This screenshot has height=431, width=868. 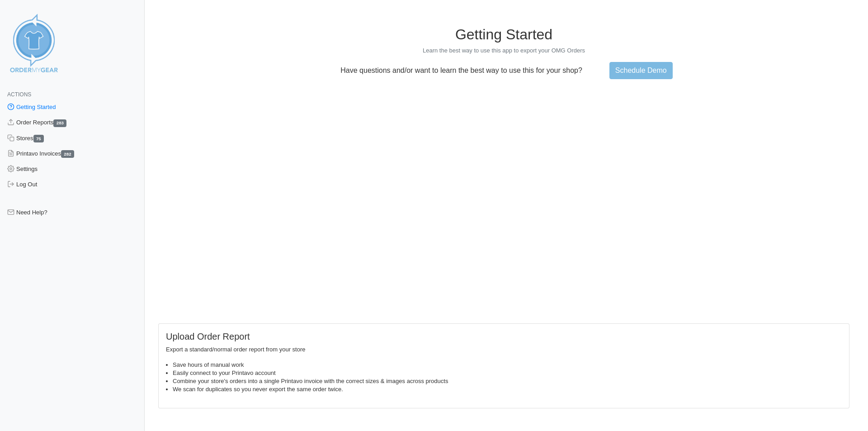 What do you see at coordinates (503, 336) in the screenshot?
I see `h5: Upload Order Report` at bounding box center [503, 336].